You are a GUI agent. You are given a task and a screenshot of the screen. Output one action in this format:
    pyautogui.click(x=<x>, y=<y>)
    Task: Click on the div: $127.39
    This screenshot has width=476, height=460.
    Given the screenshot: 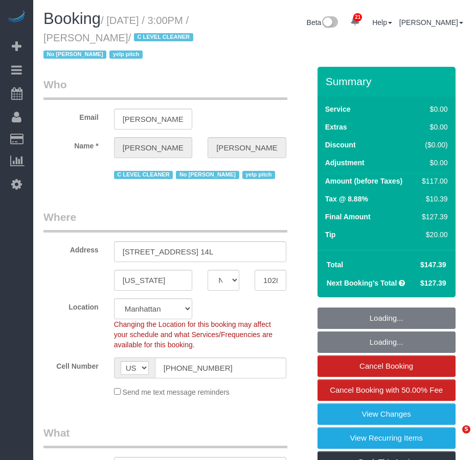 What is the action you would take?
    pyautogui.click(x=432, y=217)
    